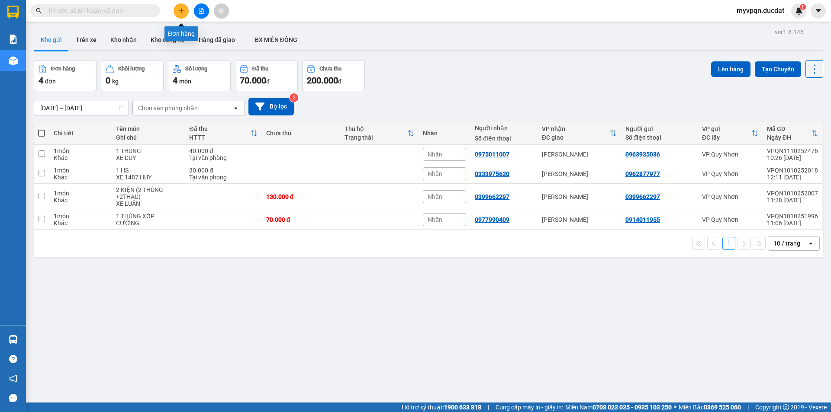 This screenshot has height=412, width=831. Describe the element at coordinates (726, 129) in the screenshot. I see `div: VP gửi` at that location.